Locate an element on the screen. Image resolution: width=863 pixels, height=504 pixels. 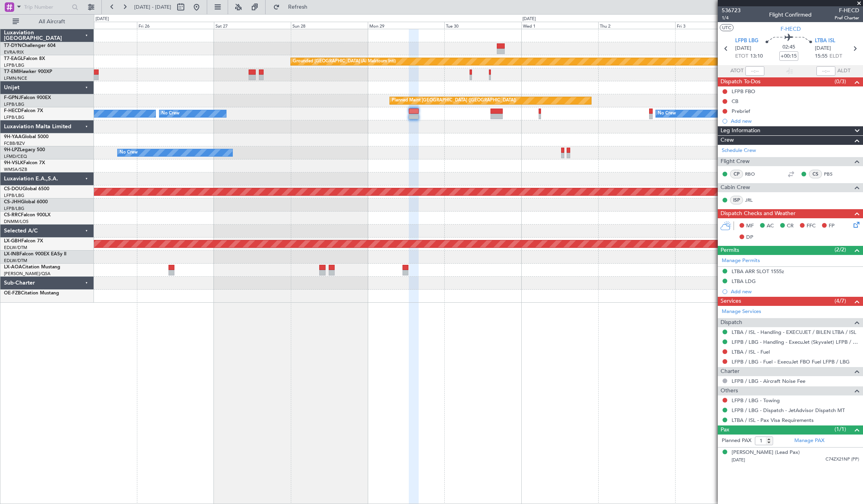
span: (0/3) is located at coordinates (840, 81).